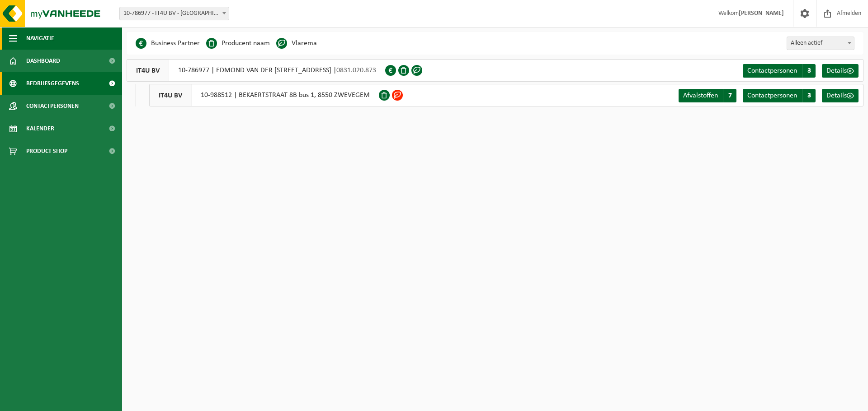  I want to click on li: Business Partner, so click(167, 43).